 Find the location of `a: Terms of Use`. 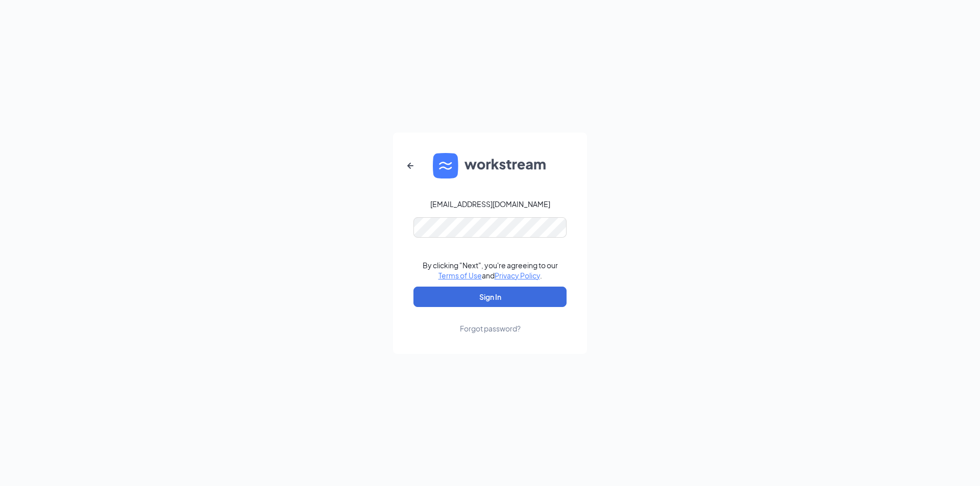

a: Terms of Use is located at coordinates (460, 276).